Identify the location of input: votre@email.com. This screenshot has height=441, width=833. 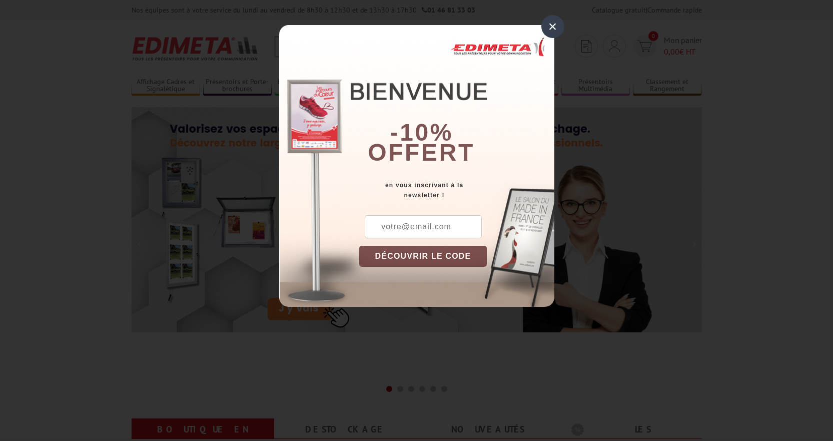
(423, 227).